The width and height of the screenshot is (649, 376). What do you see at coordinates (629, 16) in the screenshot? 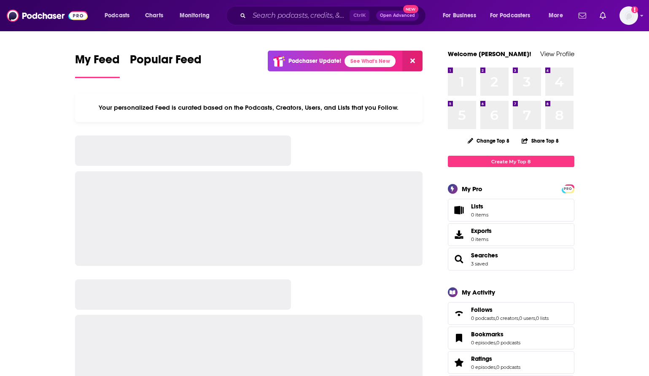
I see `img: User Profile` at bounding box center [629, 16].